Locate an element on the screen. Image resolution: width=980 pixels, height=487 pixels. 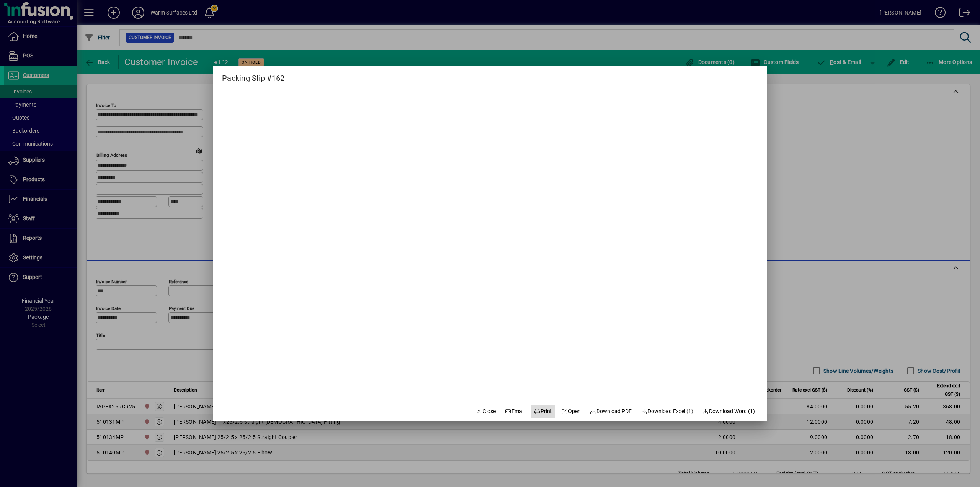
span: Close is located at coordinates (486, 411).